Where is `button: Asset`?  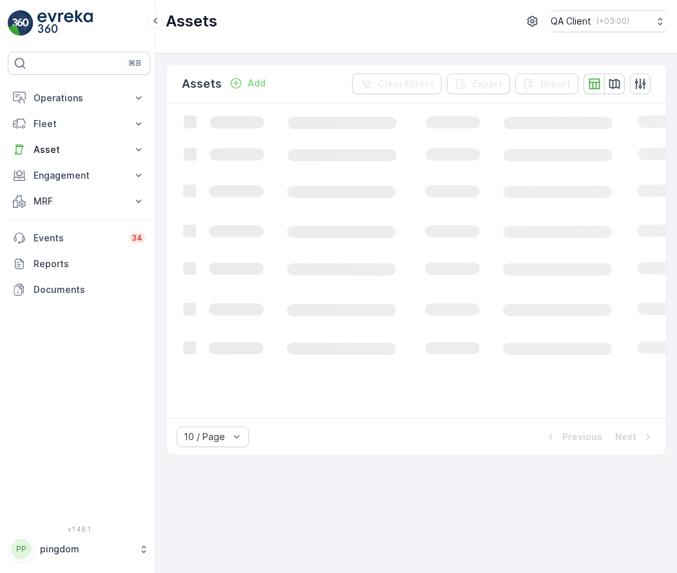
button: Asset is located at coordinates (79, 150).